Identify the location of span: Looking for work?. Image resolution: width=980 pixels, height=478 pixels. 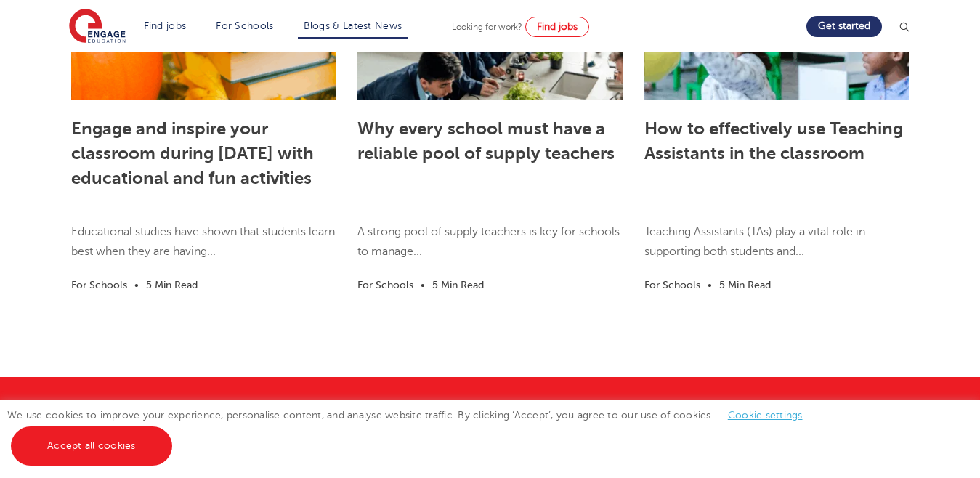
(487, 27).